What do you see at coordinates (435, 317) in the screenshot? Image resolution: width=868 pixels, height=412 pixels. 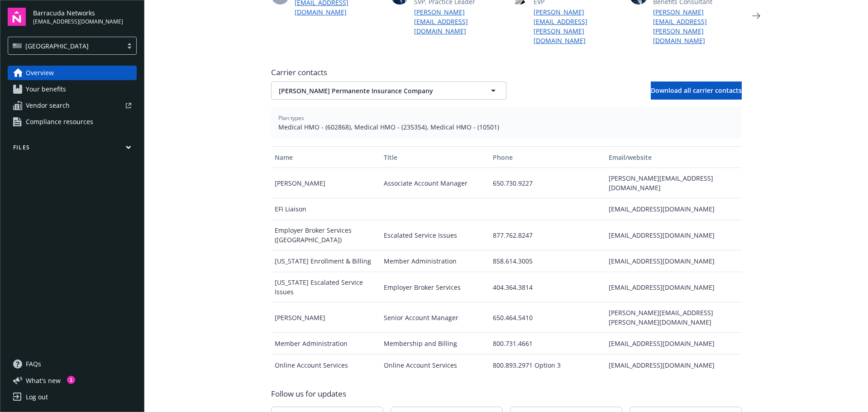 I see `div: Senior Account Manager` at bounding box center [435, 317].